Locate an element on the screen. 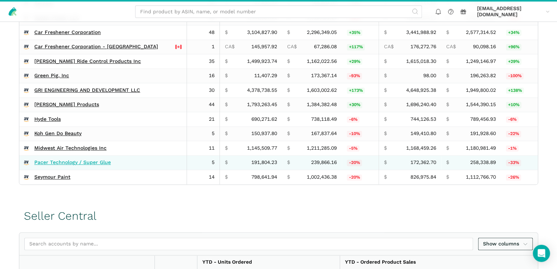 The image size is (557, 269). span: 738,118.49 is located at coordinates (324, 119).